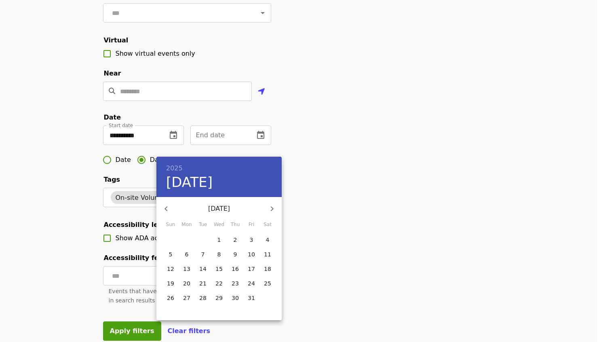  I want to click on p: 15, so click(219, 269).